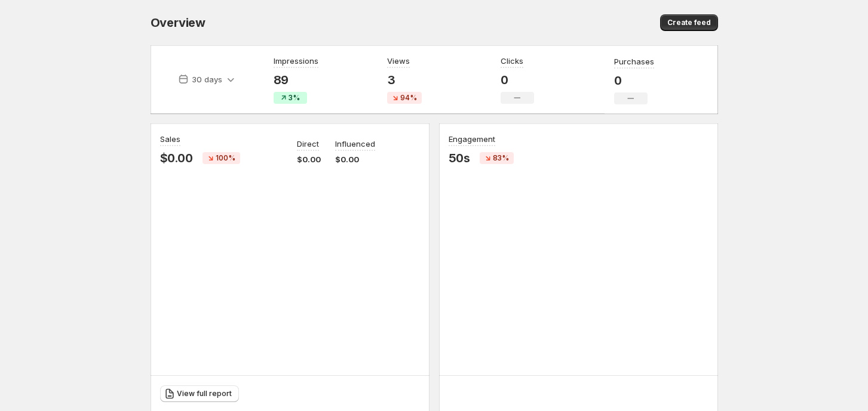  I want to click on span: 3%, so click(294, 98).